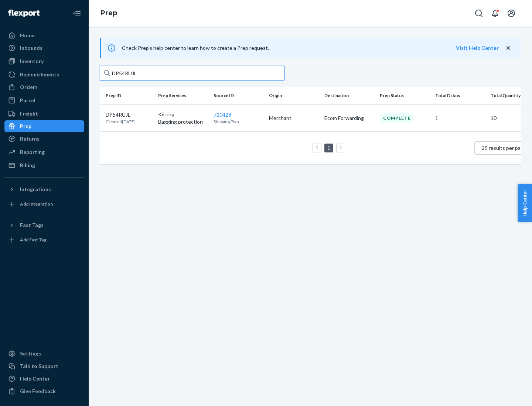 The height and width of the screenshot is (406, 532). Describe the element at coordinates (32, 225) in the screenshot. I see `div: Fast Tags` at that location.